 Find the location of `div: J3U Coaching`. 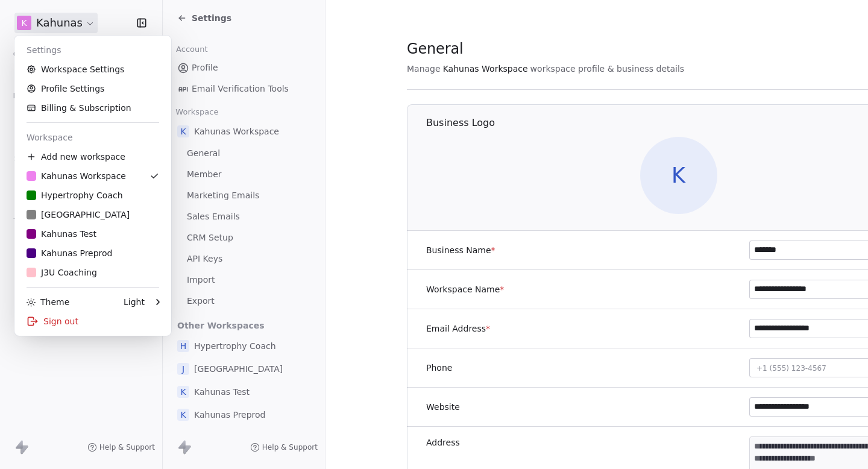

div: J3U Coaching is located at coordinates (61, 273).